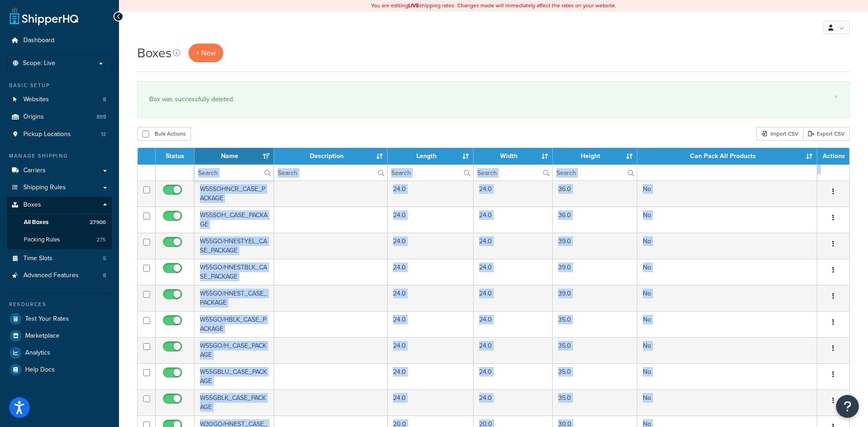  I want to click on li: Pickup Locations, so click(60, 134).